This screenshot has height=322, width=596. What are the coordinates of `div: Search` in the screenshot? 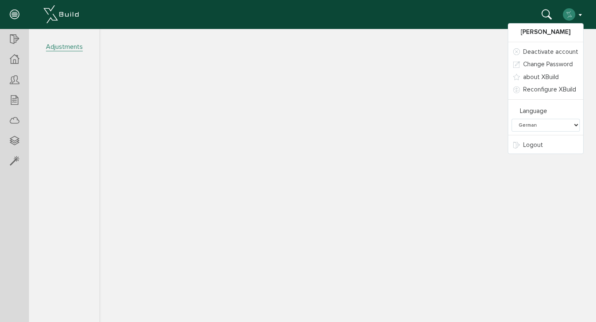 It's located at (549, 14).